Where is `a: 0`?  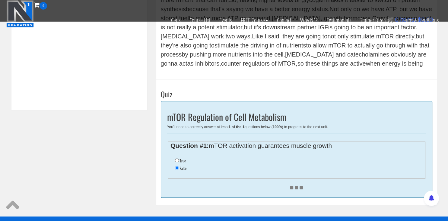
a: 0 is located at coordinates (40, 5).